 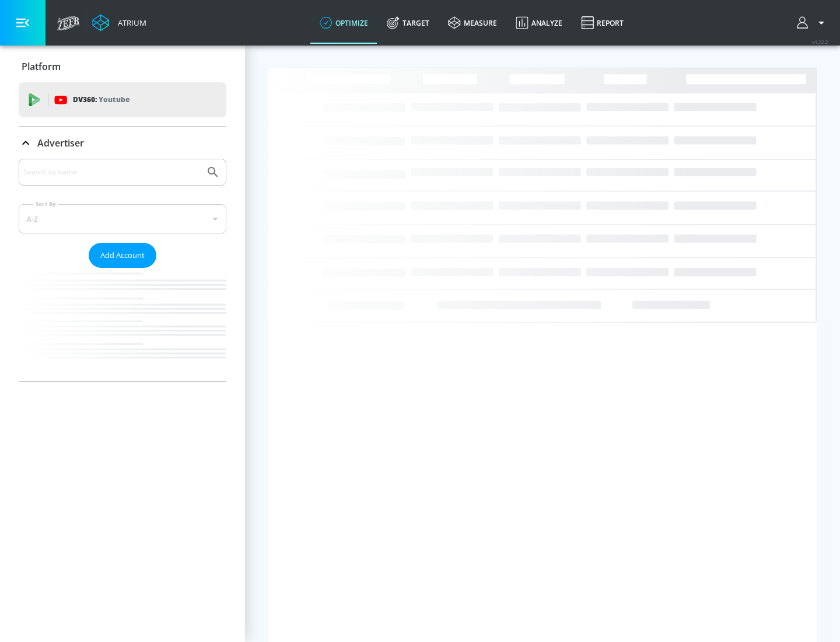 What do you see at coordinates (123, 100) in the screenshot?
I see `div: DV360: Youtube` at bounding box center [123, 100].